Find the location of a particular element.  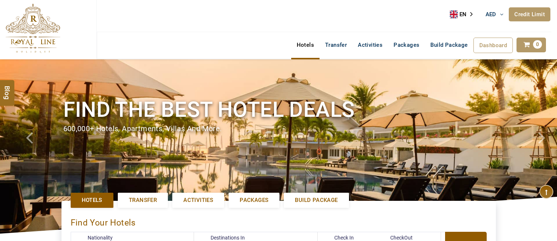

span: Packages is located at coordinates (254, 200).